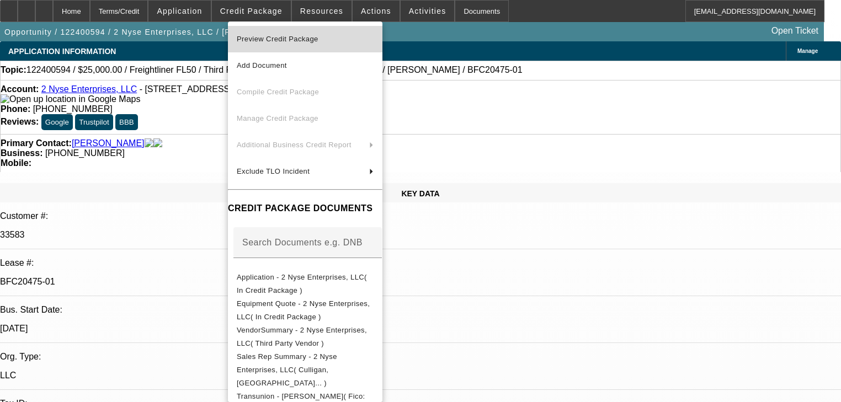 This screenshot has height=402, width=841. Describe the element at coordinates (273, 171) in the screenshot. I see `span: Exclude TLO Incident` at that location.